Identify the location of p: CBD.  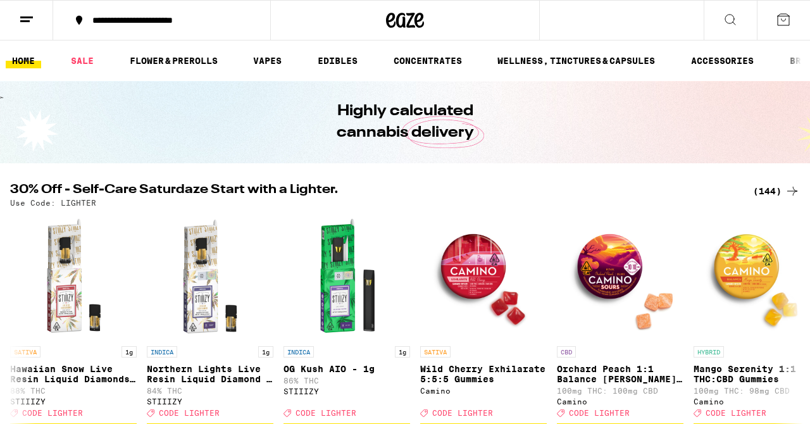
(566, 352).